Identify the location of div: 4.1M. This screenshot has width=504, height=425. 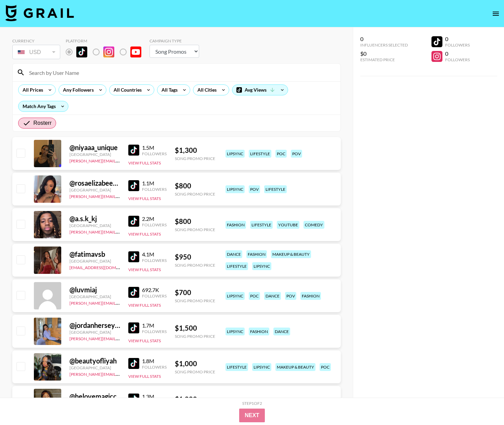
(154, 254).